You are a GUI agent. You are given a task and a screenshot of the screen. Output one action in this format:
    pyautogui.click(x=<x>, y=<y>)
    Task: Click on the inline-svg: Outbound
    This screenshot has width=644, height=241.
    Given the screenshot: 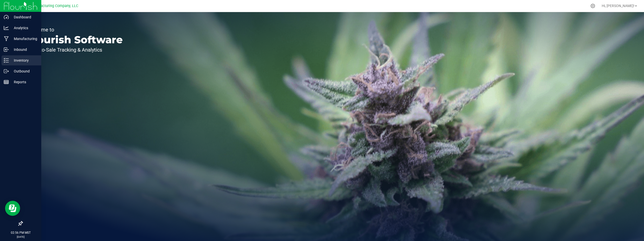 What is the action you would take?
    pyautogui.click(x=6, y=71)
    